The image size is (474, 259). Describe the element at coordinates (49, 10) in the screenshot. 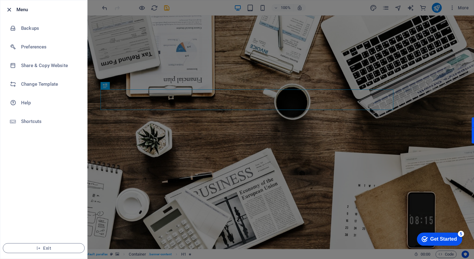

I see `h6: Menu` at that location.